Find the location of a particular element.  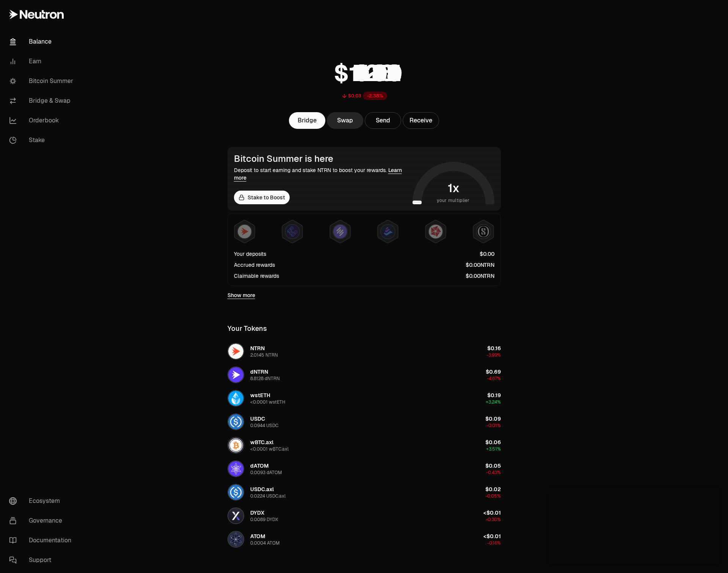

img: USDC.axl Logo is located at coordinates (236, 492).